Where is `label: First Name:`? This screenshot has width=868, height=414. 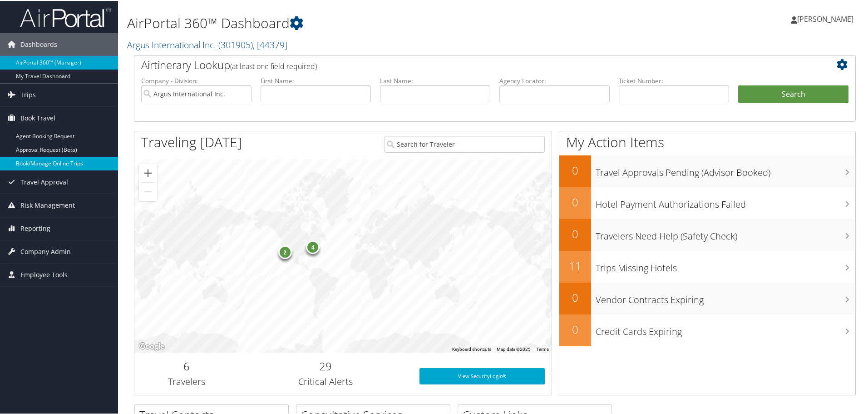 label: First Name: is located at coordinates (316, 80).